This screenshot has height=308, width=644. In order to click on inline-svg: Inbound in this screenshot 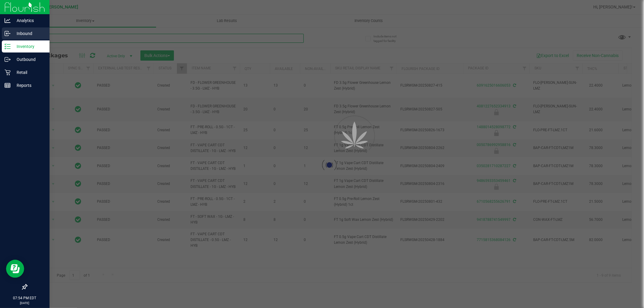, I will do `click(7, 33)`.